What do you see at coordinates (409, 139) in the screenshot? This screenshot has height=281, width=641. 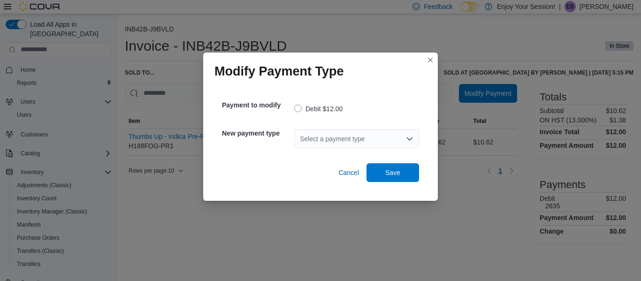 I see `button: Open list of options` at bounding box center [409, 139].